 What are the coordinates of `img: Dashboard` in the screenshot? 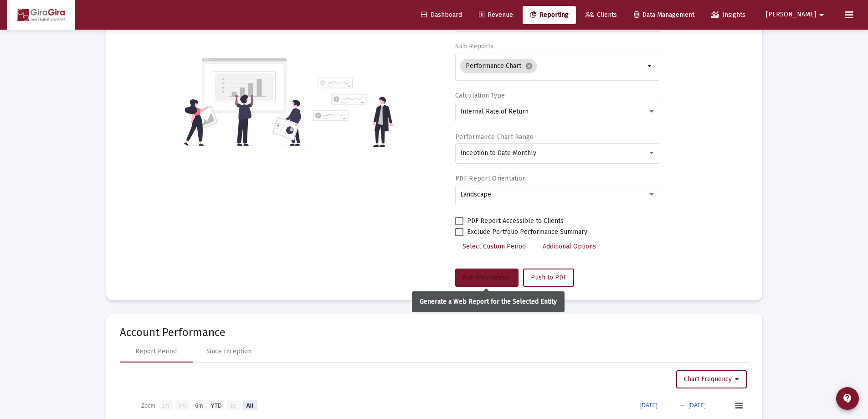 It's located at (41, 15).